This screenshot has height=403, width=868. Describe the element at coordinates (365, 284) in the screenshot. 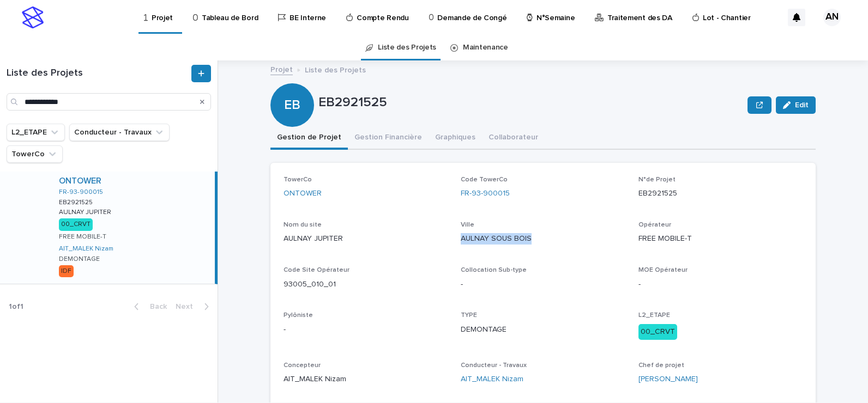

I see `p: 93005_010_01` at that location.